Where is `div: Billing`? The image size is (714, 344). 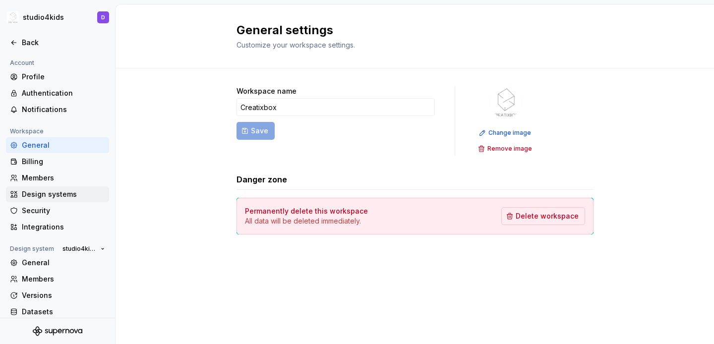 div: Billing is located at coordinates (64, 162).